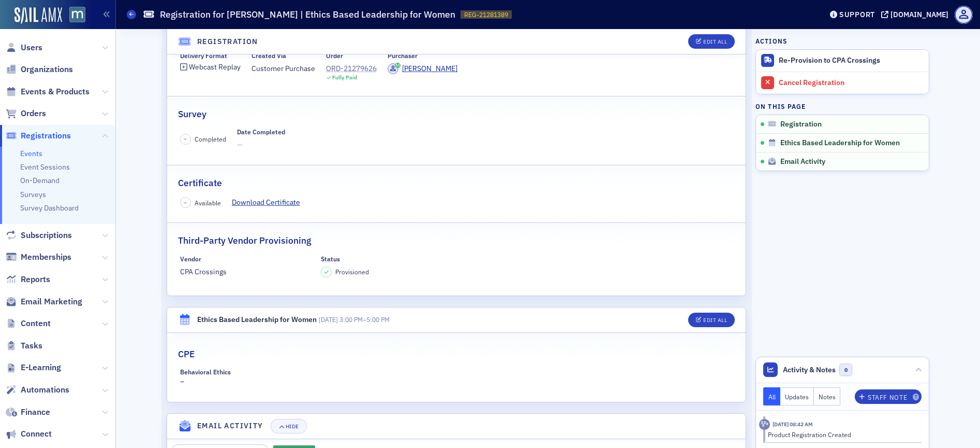 This screenshot has height=448, width=980. What do you see at coordinates (48, 92) in the screenshot?
I see `a: Events & Products` at bounding box center [48, 92].